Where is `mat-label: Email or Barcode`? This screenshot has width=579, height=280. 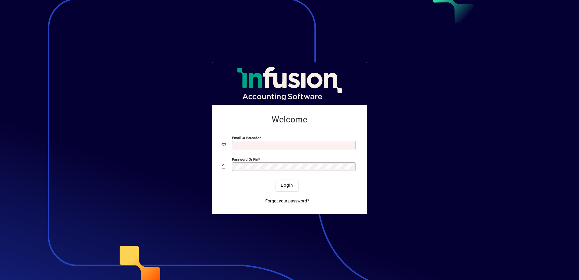
mat-label: Email or Barcode is located at coordinates (246, 137).